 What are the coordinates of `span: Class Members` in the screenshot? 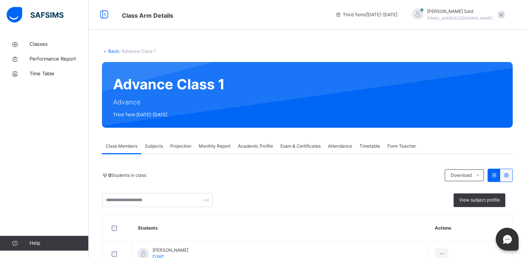 It's located at (122, 146).